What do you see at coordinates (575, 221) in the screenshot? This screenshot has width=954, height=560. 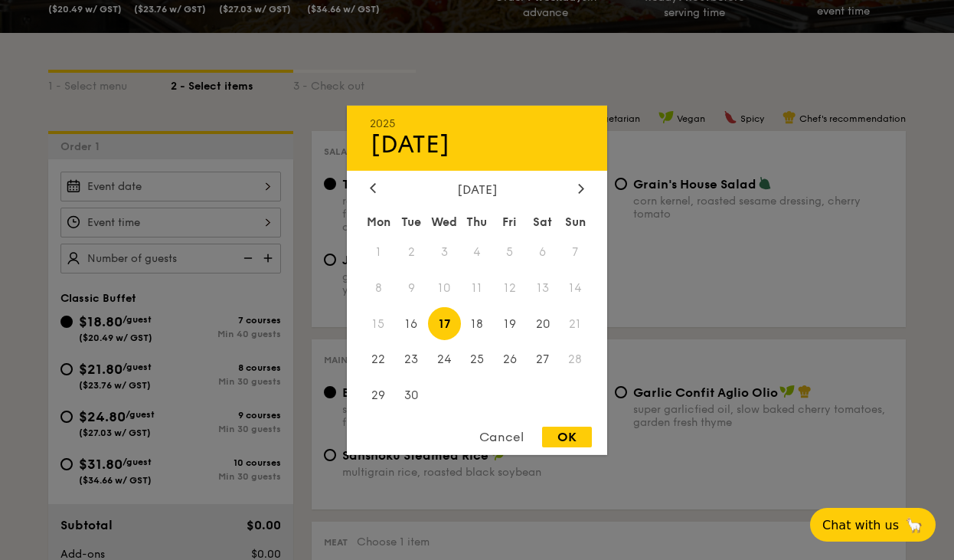 I see `div: Sun` at bounding box center [575, 221].